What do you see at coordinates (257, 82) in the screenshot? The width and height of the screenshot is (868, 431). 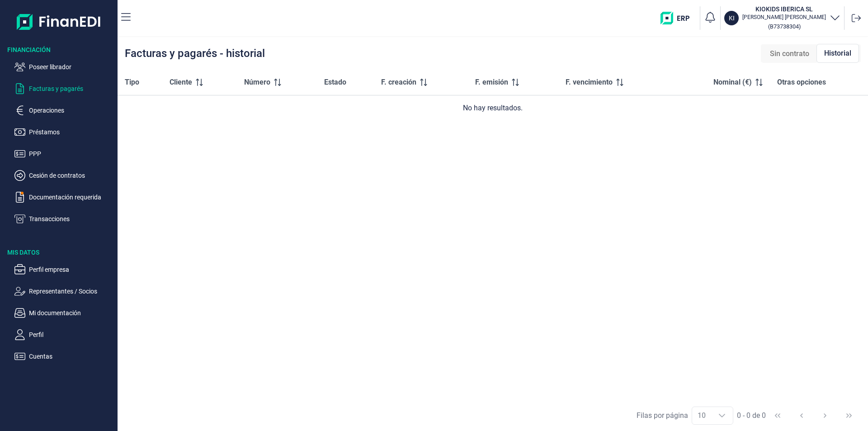 I see `span: Número` at bounding box center [257, 82].